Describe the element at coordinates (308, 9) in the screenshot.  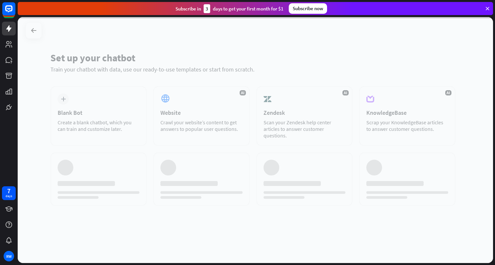
I see `div: Subscribe now` at that location.